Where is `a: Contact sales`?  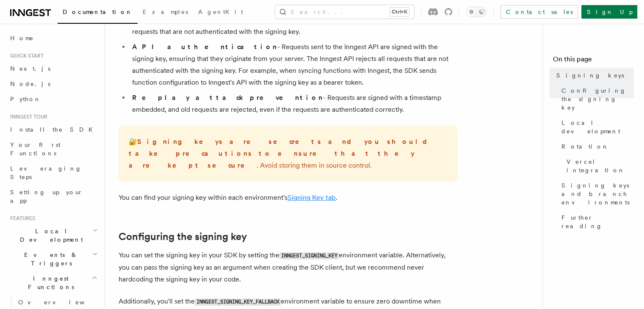
a: Contact sales is located at coordinates (539, 12).